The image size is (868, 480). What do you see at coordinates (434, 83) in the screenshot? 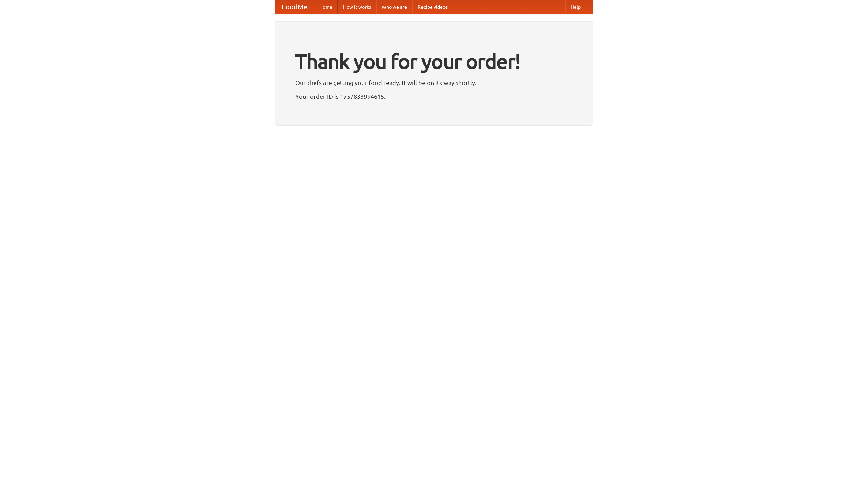
I see `p: Our chefs are getting your food ready. It will be on its way shortly.` at bounding box center [434, 83].